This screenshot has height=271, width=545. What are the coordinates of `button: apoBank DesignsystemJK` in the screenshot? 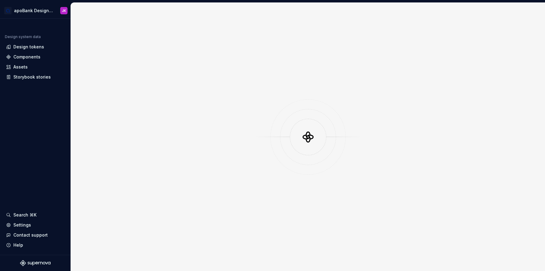 It's located at (35, 10).